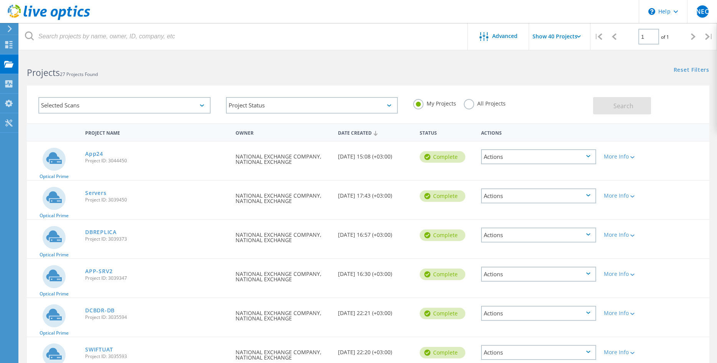 Image resolution: width=717 pixels, height=363 pixels. I want to click on a: DCBDR-DB, so click(100, 310).